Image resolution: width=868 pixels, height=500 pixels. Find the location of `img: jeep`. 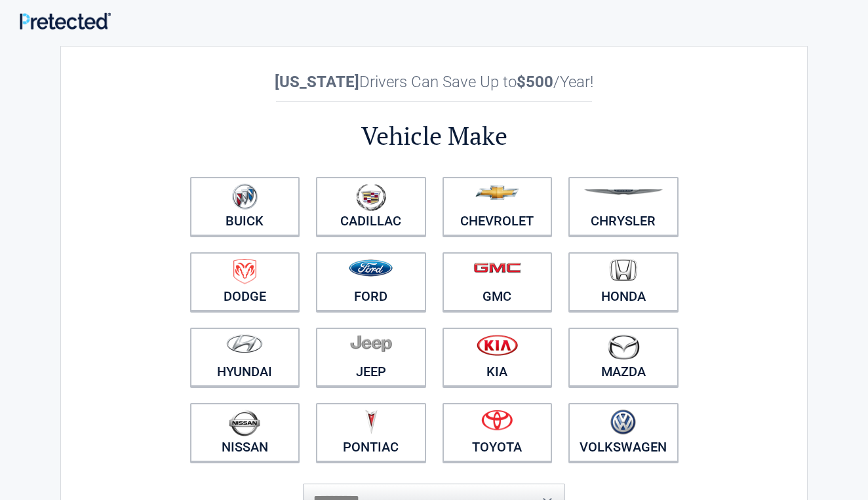

img: jeep is located at coordinates (371, 343).